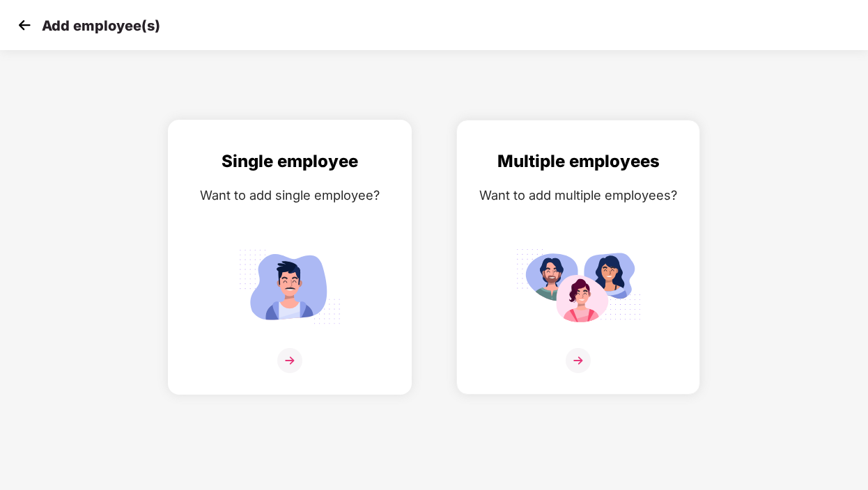 The image size is (868, 490). Describe the element at coordinates (290, 162) in the screenshot. I see `div: Single employee` at that location.